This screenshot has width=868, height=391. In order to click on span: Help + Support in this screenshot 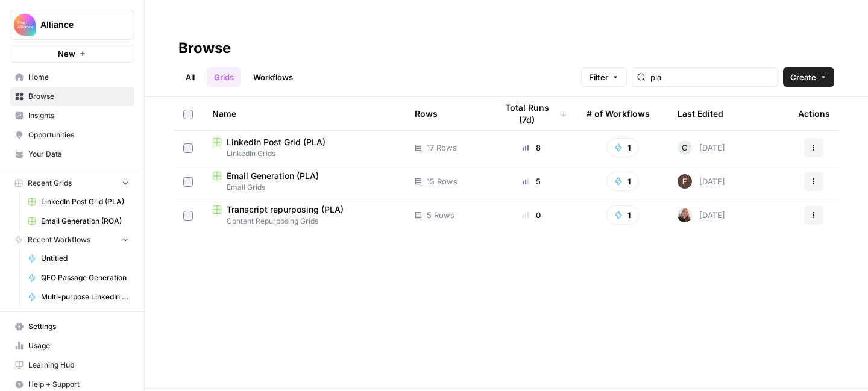, I will do `click(78, 384)`.